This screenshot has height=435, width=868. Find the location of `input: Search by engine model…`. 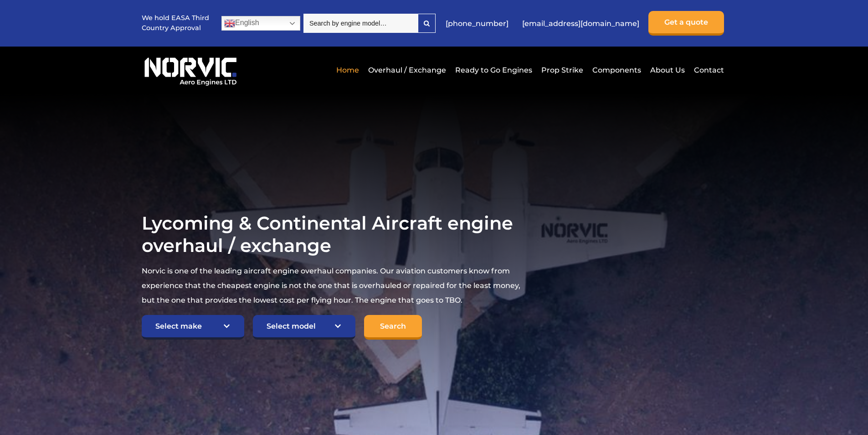

input: Search by engine model… is located at coordinates (361, 24).